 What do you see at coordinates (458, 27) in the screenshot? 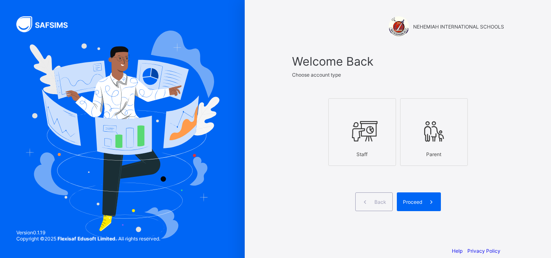
I see `span: NEHEMIAH INTERNATIONAL SCHOOLS` at bounding box center [458, 27].